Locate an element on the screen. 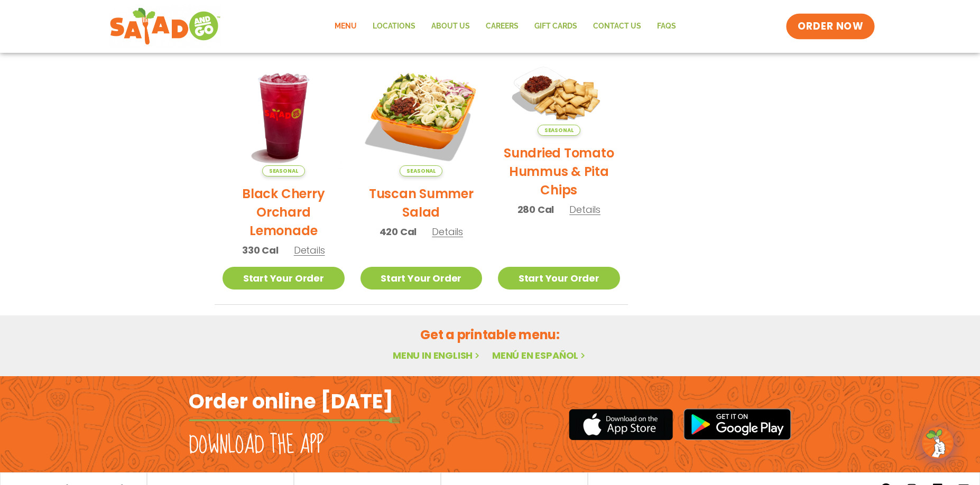 This screenshot has height=485, width=980. span: 330 Cal is located at coordinates (260, 250).